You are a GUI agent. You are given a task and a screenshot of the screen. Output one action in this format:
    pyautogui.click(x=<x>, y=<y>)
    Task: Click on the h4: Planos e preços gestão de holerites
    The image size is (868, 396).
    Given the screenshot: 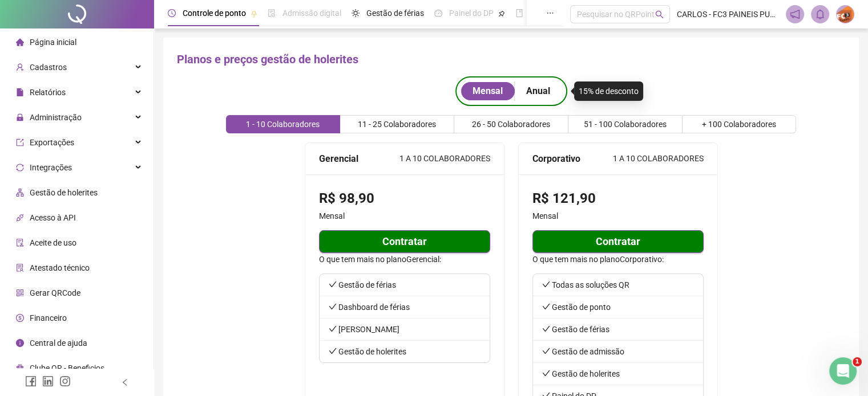 What is the action you would take?
    pyautogui.click(x=268, y=60)
    